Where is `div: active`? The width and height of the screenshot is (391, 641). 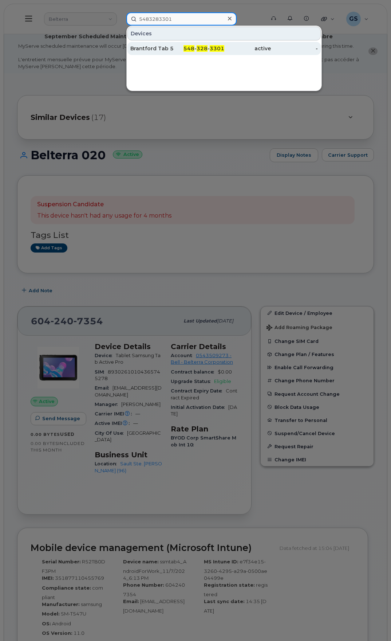
div: active is located at coordinates (248, 48).